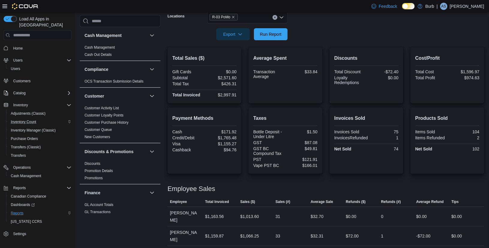 Image resolution: width=489 pixels, height=248 pixels. Describe the element at coordinates (455, 202) in the screenshot. I see `span: Tips` at that location.